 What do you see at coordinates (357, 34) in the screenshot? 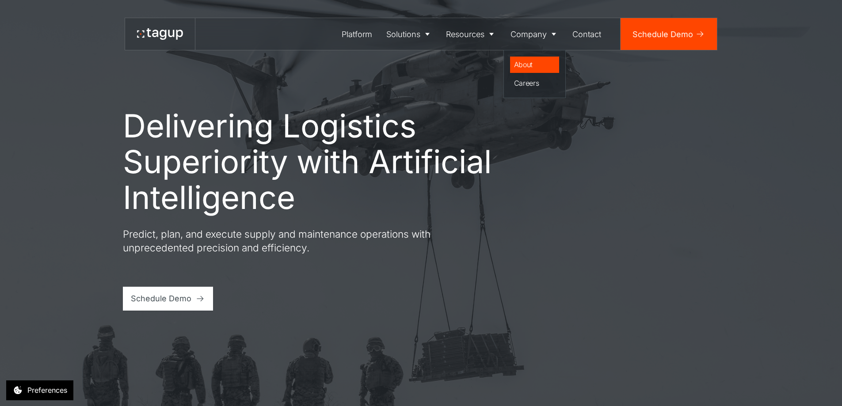
I see `a: Platform` at bounding box center [357, 34].